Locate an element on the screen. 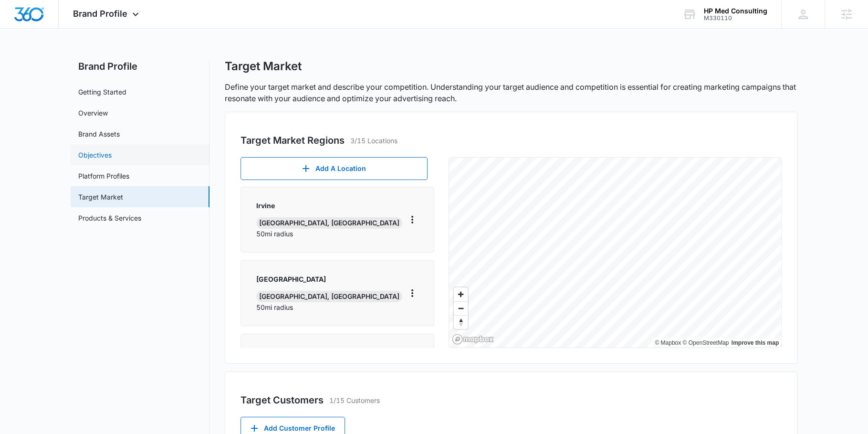 Image resolution: width=868 pixels, height=434 pixels. button: Zoom out is located at coordinates (460, 308).